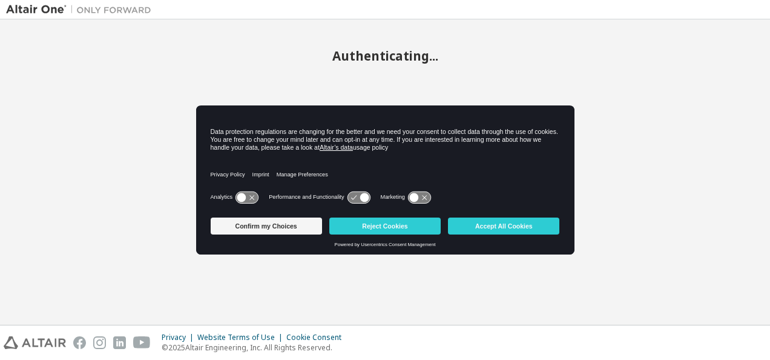 Image resolution: width=770 pixels, height=360 pixels. What do you see at coordinates (82, 10) in the screenshot?
I see `img: Altair One` at bounding box center [82, 10].